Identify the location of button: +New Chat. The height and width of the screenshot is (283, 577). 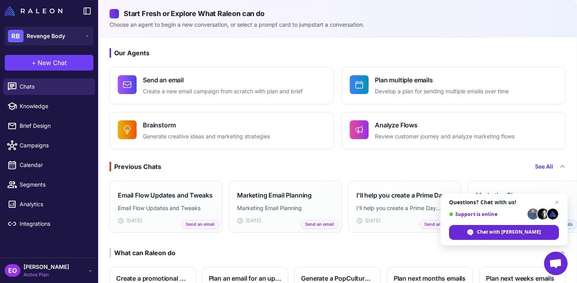
(49, 63).